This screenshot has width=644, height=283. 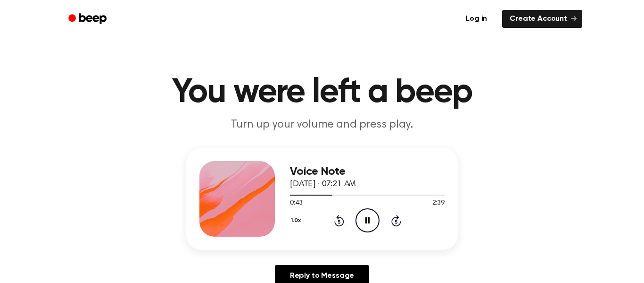 What do you see at coordinates (438, 203) in the screenshot?
I see `span: 2:39` at bounding box center [438, 203].